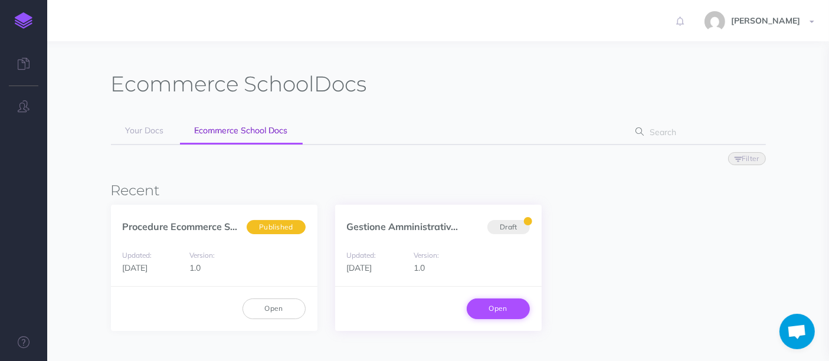 This screenshot has height=361, width=829. I want to click on a: Ecommerce School Docs, so click(241, 131).